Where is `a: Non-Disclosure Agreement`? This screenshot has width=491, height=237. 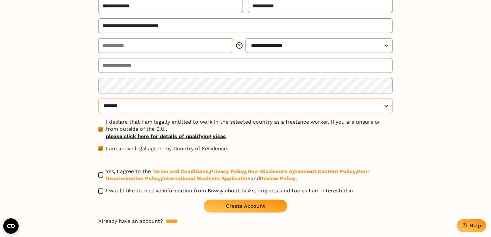
a: Non-Disclosure Agreement is located at coordinates (282, 171).